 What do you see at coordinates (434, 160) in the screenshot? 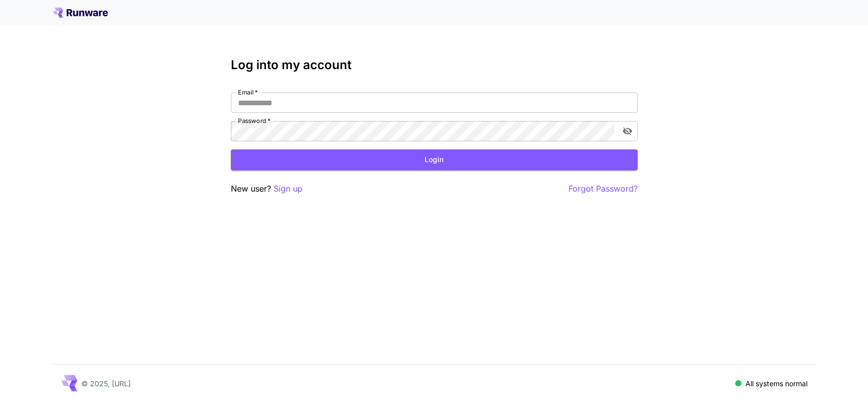
I see `button: Login` at bounding box center [434, 160].